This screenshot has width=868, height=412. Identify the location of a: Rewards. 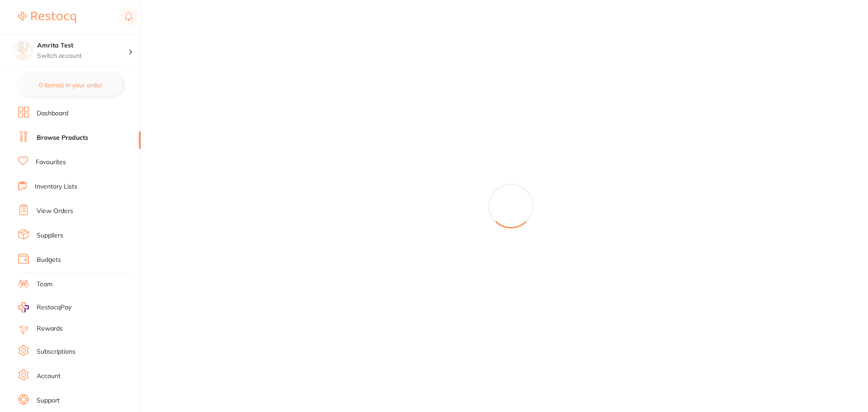
(50, 329).